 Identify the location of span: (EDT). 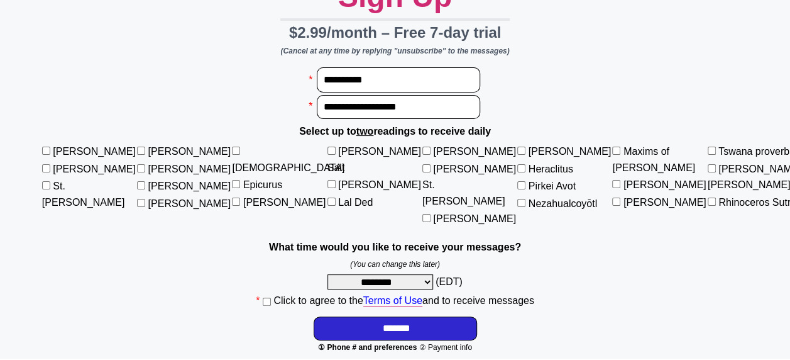
(449, 281).